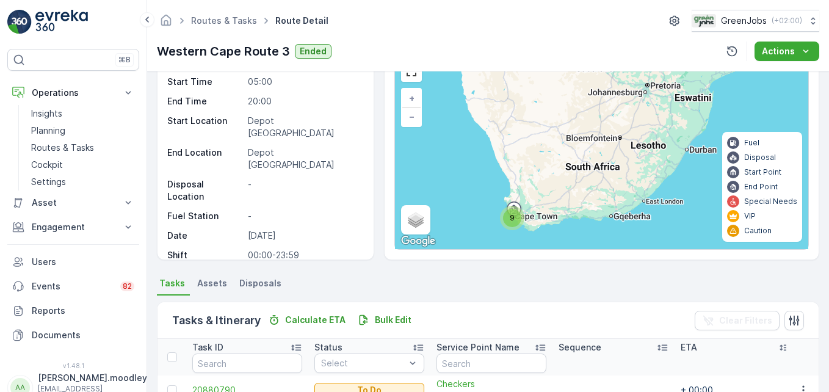  I want to click on img: Google, so click(418, 241).